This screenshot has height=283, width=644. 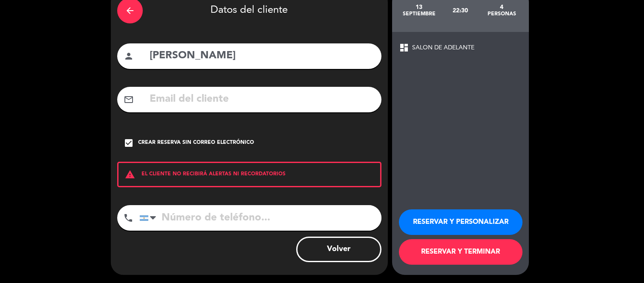 I want to click on button: RESERVAR Y TERMINAR, so click(x=460, y=252).